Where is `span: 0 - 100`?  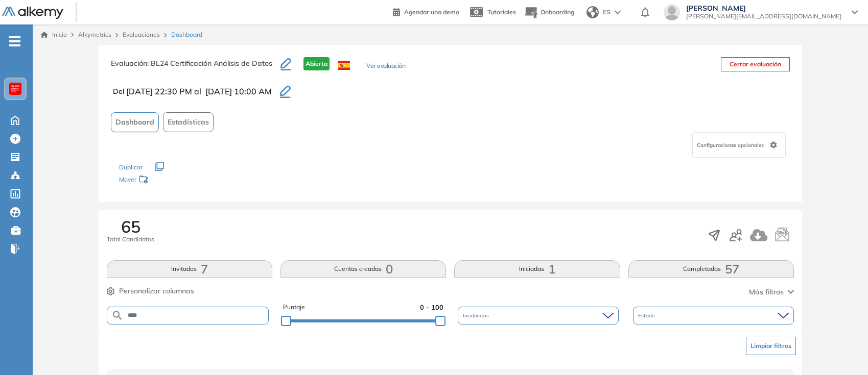 span: 0 - 100 is located at coordinates (432, 307).